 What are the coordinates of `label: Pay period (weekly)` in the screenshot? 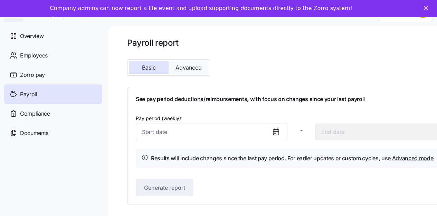 It's located at (160, 118).